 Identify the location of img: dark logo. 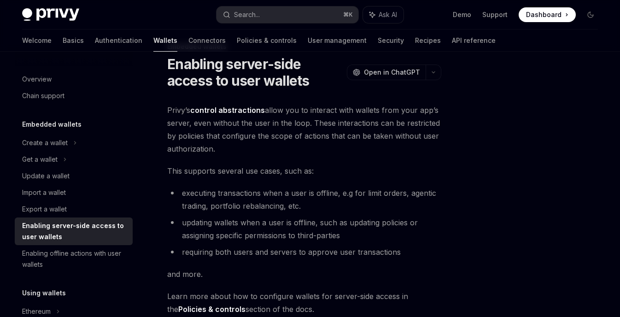
(51, 15).